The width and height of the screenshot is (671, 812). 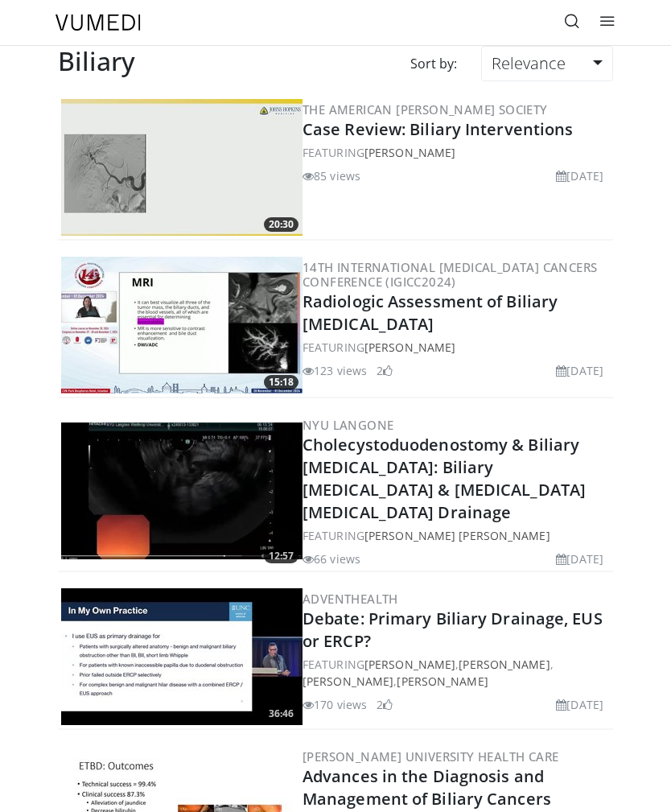 What do you see at coordinates (426, 787) in the screenshot?
I see `a: Advances in the Diagnosis and Management of Biliary Cancers` at bounding box center [426, 787].